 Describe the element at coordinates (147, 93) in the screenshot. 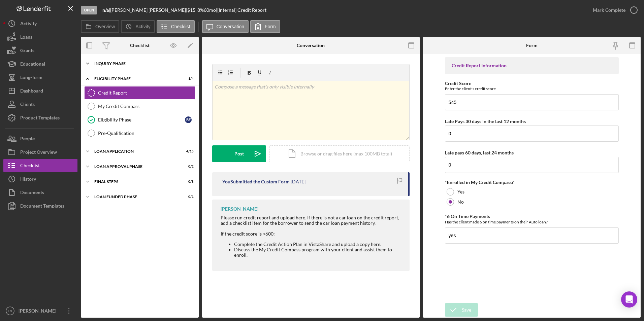

I see `div: Credit Report` at that location.